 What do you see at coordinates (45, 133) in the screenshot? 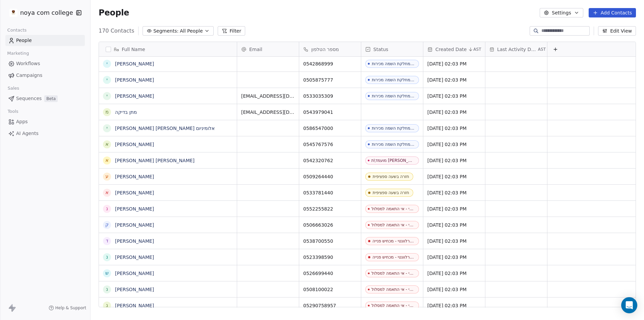
I see `a: AI Agents` at bounding box center [45, 133].